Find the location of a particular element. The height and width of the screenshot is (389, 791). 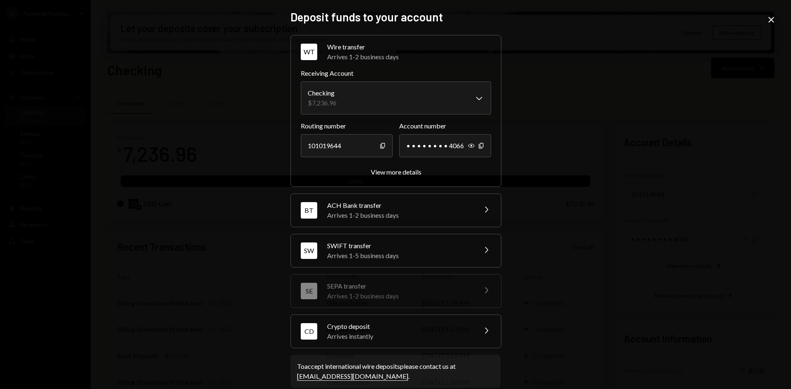

button: Receiving Account is located at coordinates (396, 98).